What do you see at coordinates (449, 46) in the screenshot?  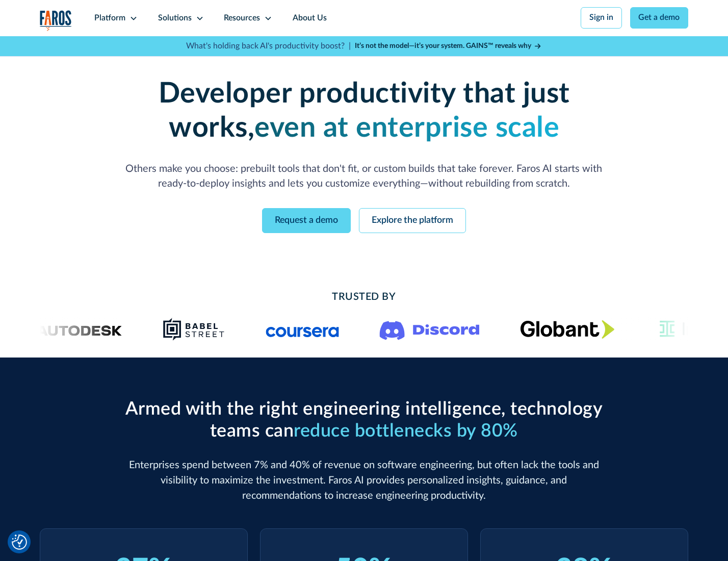 I see `a: It’s not the model—it’s your system. GAINS™ reveals why` at bounding box center [449, 46].